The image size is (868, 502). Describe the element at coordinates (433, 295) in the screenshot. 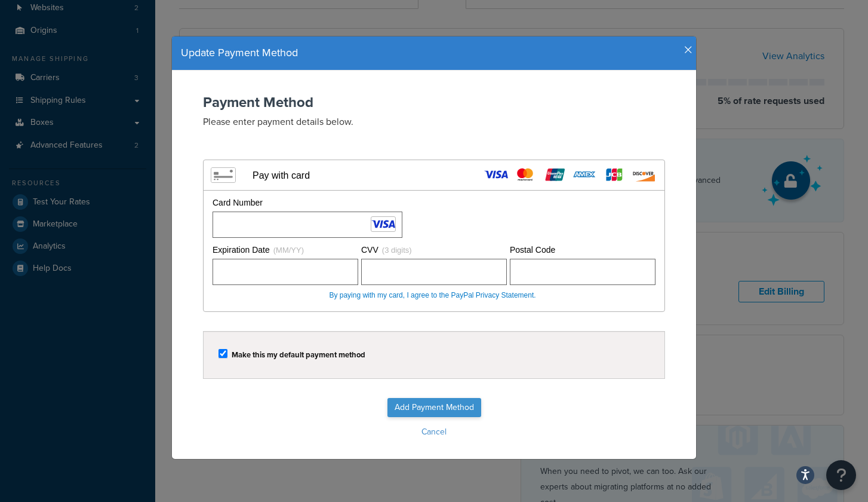

I see `a: By paying with my card, I agree to the PayPal Privacy Statement.` at that location.